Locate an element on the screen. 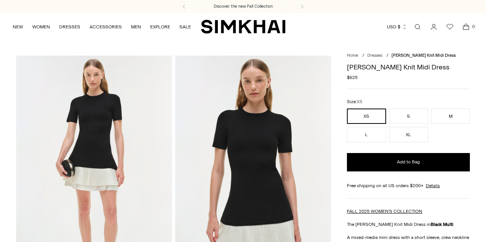 Image resolution: width=486 pixels, height=242 pixels. strong: Black Multi is located at coordinates (442, 225).